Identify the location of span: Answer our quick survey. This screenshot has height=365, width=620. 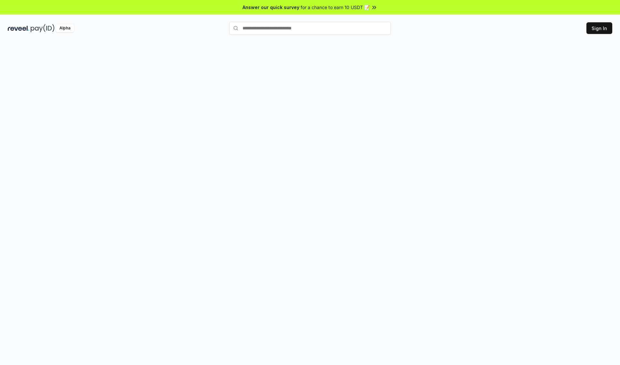
(271, 7).